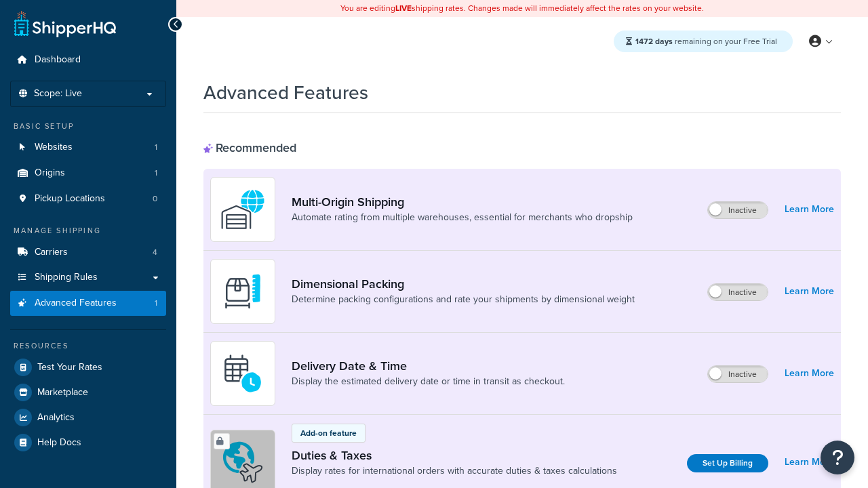 The height and width of the screenshot is (488, 868). What do you see at coordinates (66, 277) in the screenshot?
I see `span: Shipping Rules` at bounding box center [66, 277].